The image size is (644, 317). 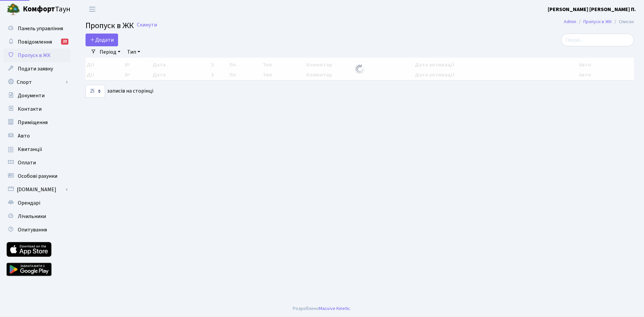 I want to click on span: Лічильники, so click(x=32, y=216).